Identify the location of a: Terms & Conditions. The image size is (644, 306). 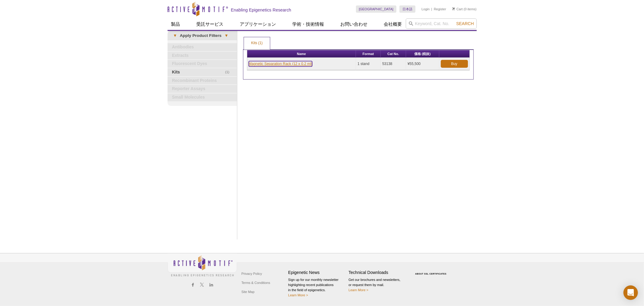
(256, 282).